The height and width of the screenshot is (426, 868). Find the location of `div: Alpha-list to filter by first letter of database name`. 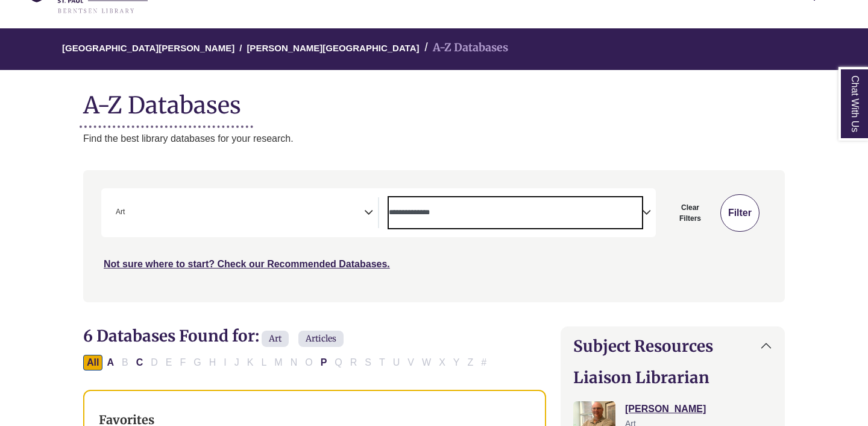

div: Alpha-list to filter by first letter of database name is located at coordinates (287, 361).